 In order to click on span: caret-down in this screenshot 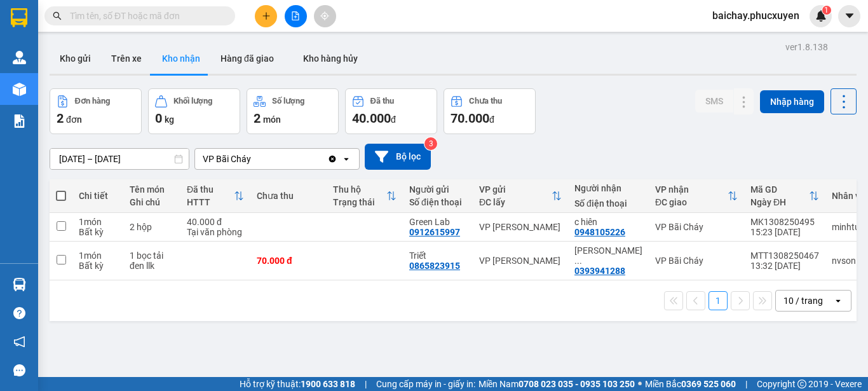, I will do `click(850, 16)`.